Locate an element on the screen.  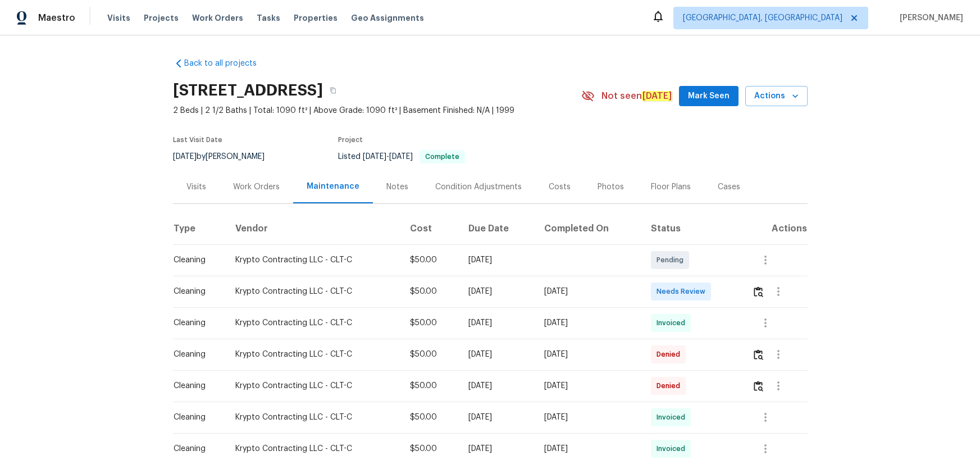
th: Status is located at coordinates (693, 229).